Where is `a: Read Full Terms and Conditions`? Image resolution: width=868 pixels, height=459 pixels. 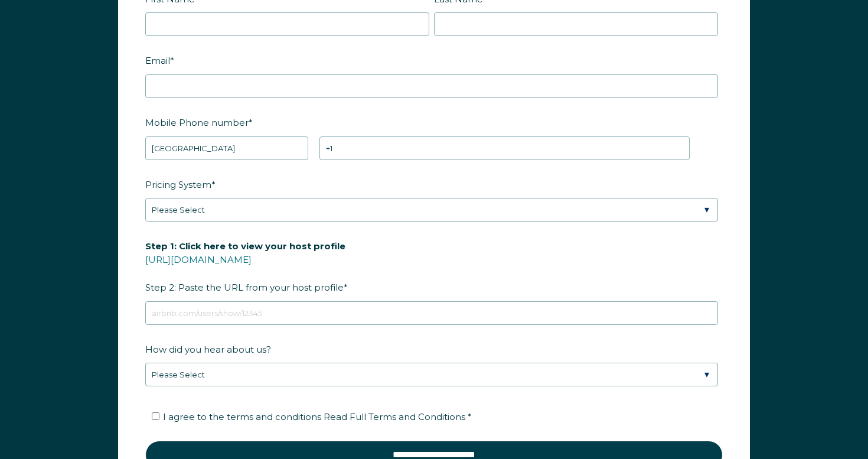
a: Read Full Terms and Conditions is located at coordinates (394, 416).